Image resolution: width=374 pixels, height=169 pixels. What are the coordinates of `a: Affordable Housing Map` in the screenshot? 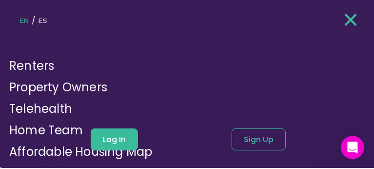 It's located at (80, 151).